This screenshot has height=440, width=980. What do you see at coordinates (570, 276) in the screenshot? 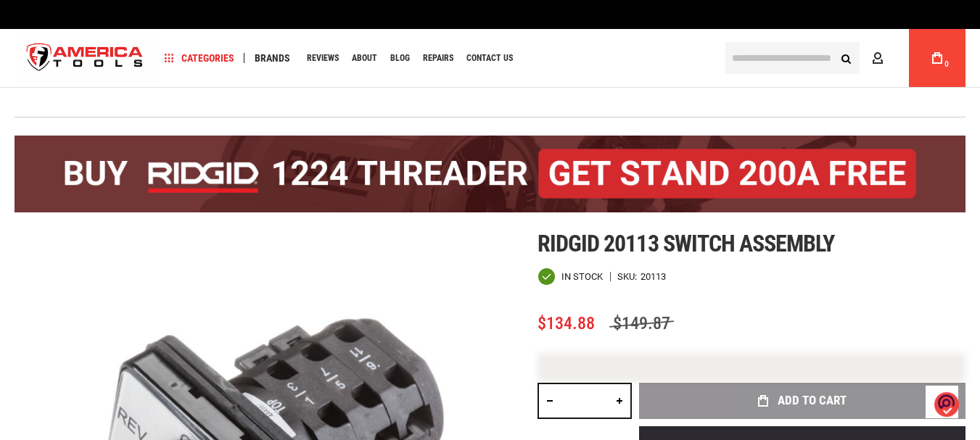
I see `div: Availability` at bounding box center [570, 276].